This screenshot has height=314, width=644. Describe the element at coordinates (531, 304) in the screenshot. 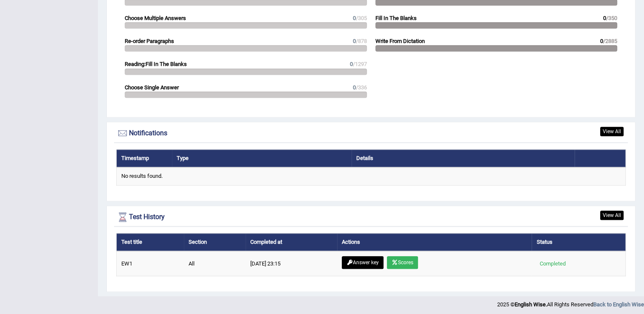

I see `strong: English Wise.` at that location.